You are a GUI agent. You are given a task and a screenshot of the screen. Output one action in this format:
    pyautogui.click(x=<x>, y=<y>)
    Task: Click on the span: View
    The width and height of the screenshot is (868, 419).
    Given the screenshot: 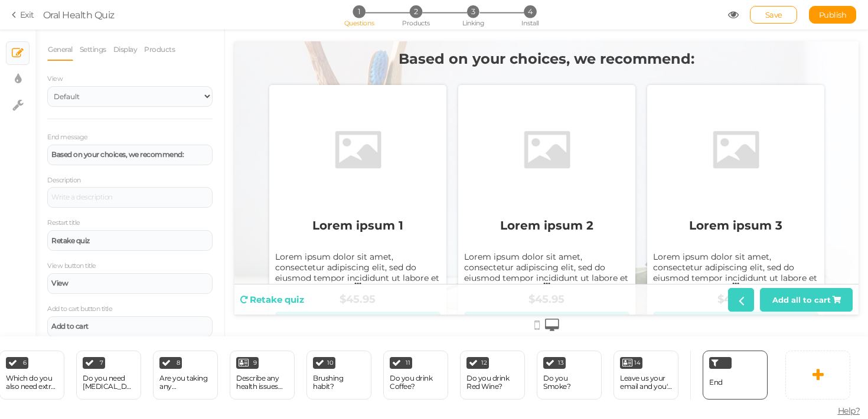 What is the action you would take?
    pyautogui.click(x=55, y=78)
    